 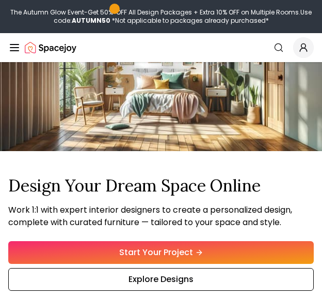 What do you see at coordinates (161, 17) in the screenshot?
I see `div: The Autumn Glow Event-Get 50% OFF All Design Packages + Extra 10% OFF on Multiple Rooms.` at bounding box center [161, 17].